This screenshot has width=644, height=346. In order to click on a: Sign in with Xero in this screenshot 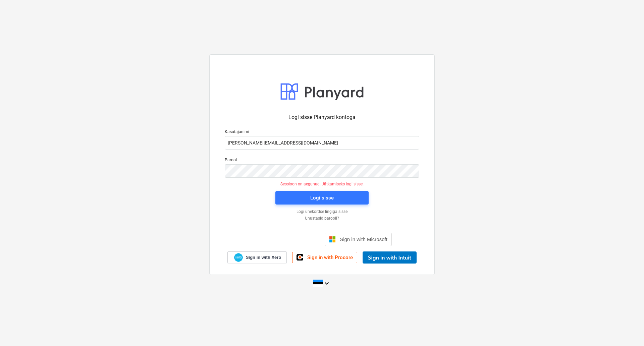, I will do `click(257, 257)`.